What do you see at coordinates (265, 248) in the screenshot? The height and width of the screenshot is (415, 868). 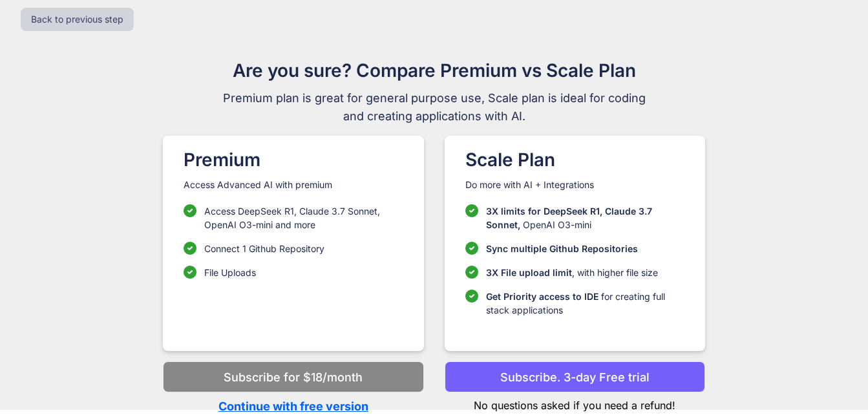 I see `p: Connect 1 Github Repository` at bounding box center [265, 248].